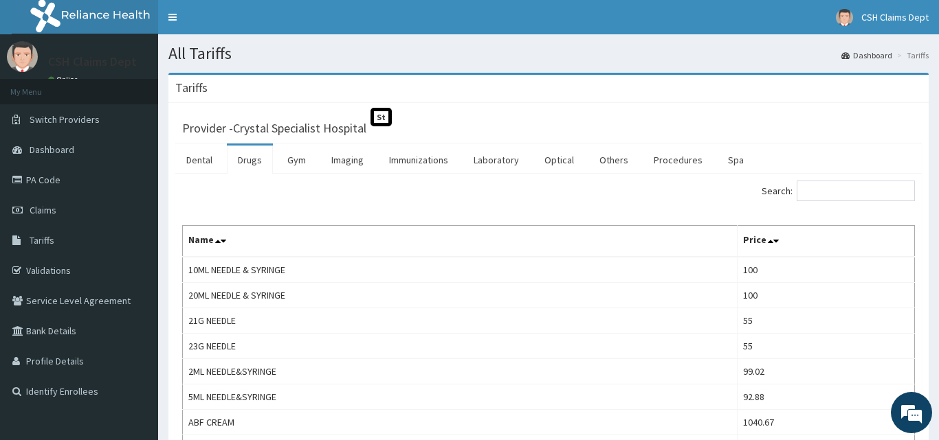 The width and height of the screenshot is (939, 440). I want to click on td: 5ML NEEDLE&SYRINGE, so click(460, 397).